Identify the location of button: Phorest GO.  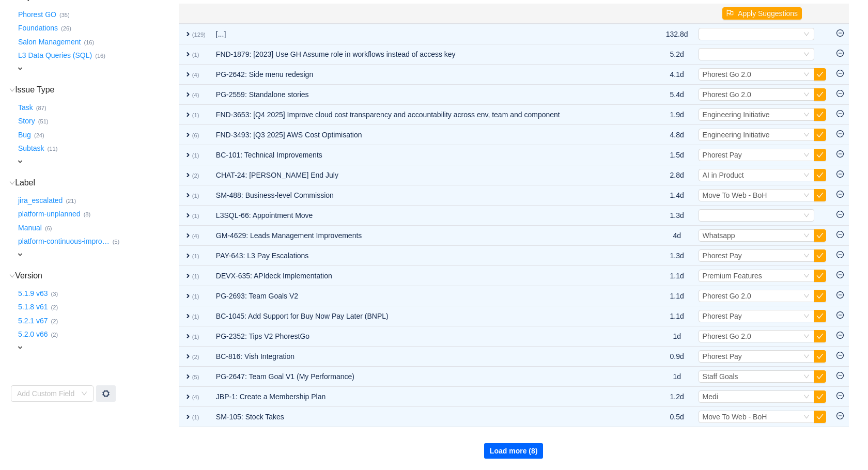
(38, 14).